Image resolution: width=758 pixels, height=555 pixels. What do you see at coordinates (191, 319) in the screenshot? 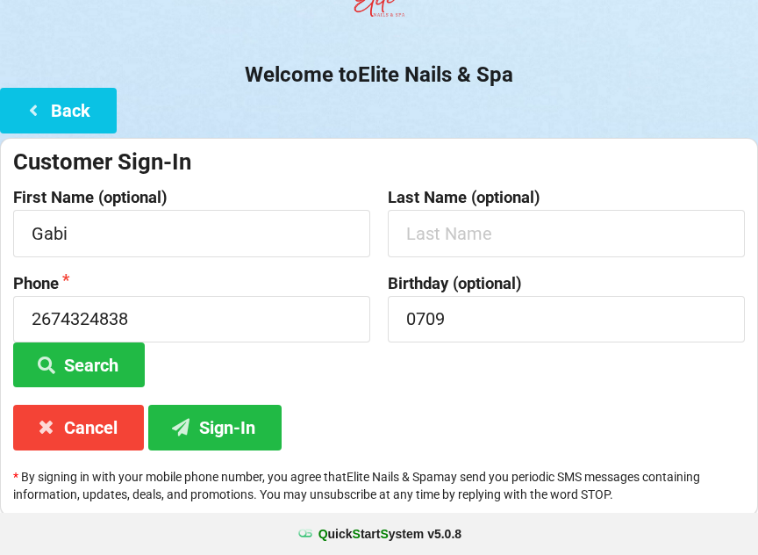
I see `input: 1234567890` at bounding box center [191, 319].